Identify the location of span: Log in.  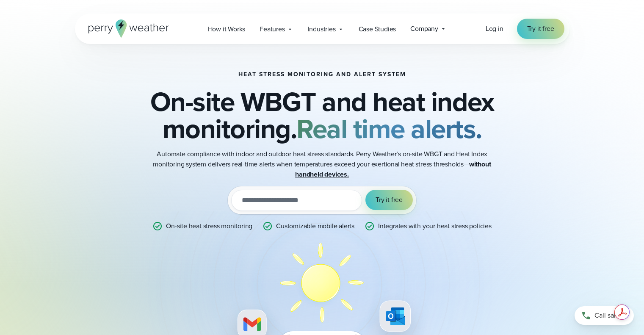
(495, 29).